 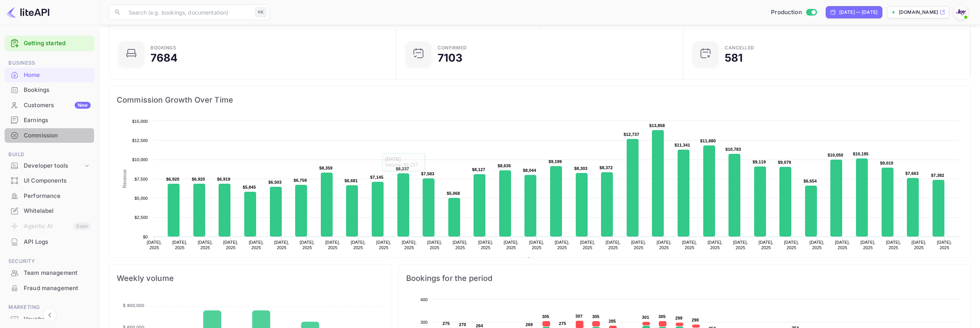 I want to click on text: $7,382, so click(x=937, y=175).